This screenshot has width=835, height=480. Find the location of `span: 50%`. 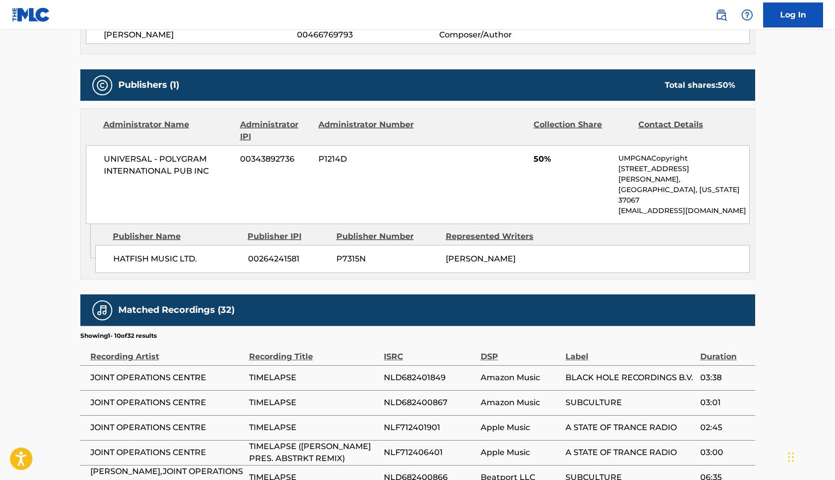

span: 50% is located at coordinates (572, 159).